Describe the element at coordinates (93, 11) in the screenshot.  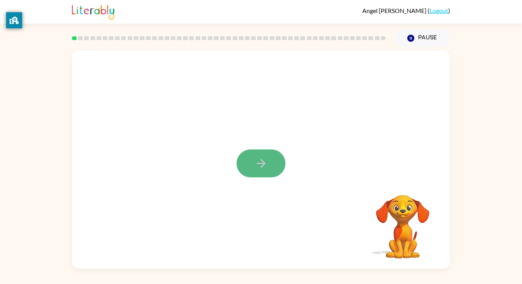
I see `img: Literably` at that location.